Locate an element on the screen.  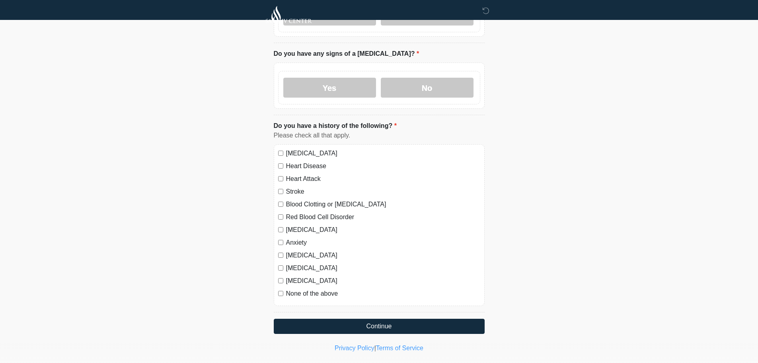
input: None of the above is located at coordinates (281, 293).